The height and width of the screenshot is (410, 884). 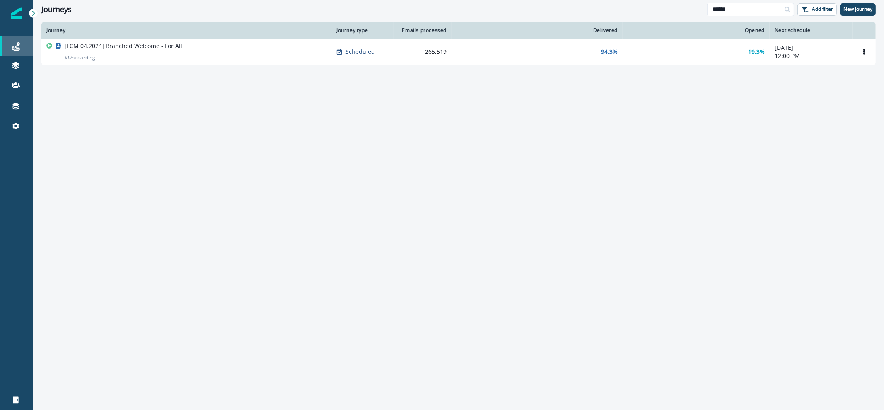 What do you see at coordinates (17, 13) in the screenshot?
I see `img: Inflection` at bounding box center [17, 13].